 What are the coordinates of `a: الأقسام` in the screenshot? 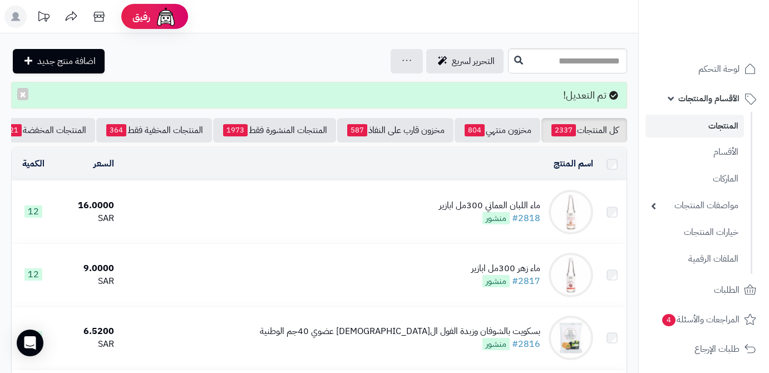 It's located at (694, 152).